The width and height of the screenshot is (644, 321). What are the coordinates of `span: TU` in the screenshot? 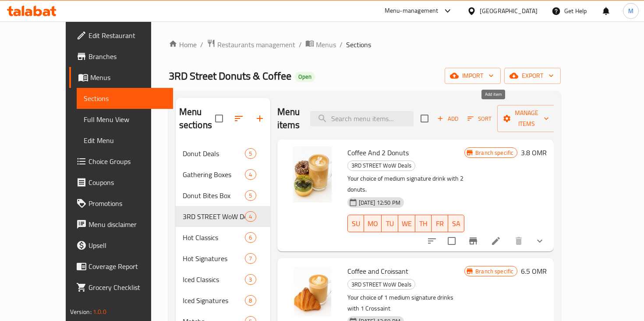 It's located at (390, 223).